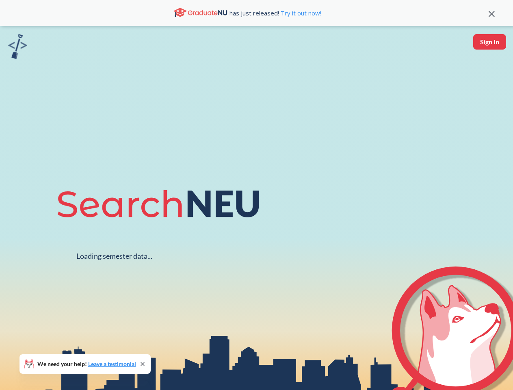 This screenshot has width=513, height=390. I want to click on span: has just released!, so click(276, 13).